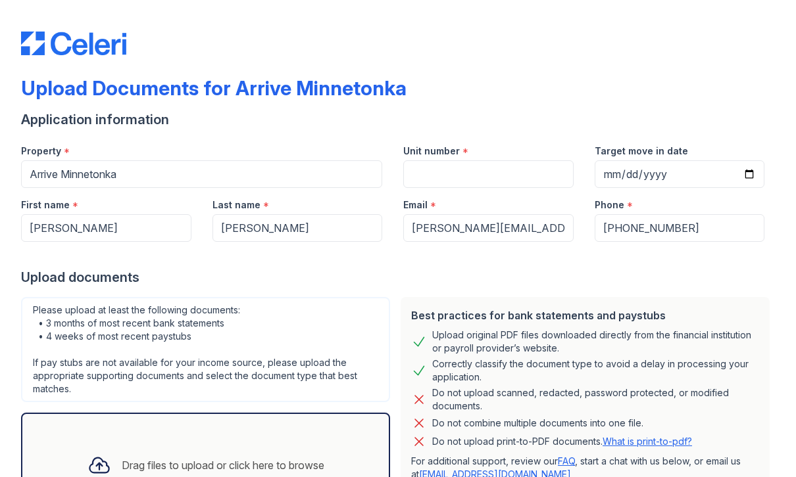 The image size is (796, 477). I want to click on div: Do not upload scanned, redacted, password protected, or modified documents., so click(595, 400).